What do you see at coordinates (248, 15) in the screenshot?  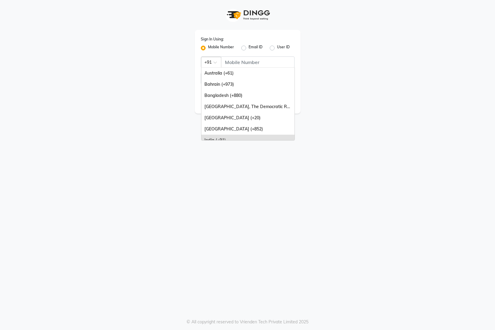 I see `img: logo1.svg` at bounding box center [248, 15].